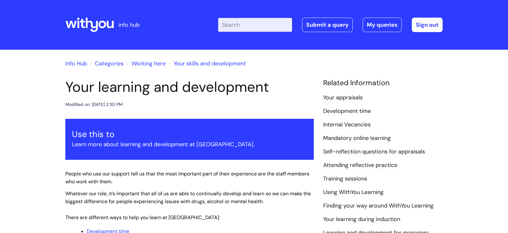  I want to click on a: Self-reflection questions for appraisals, so click(374, 152).